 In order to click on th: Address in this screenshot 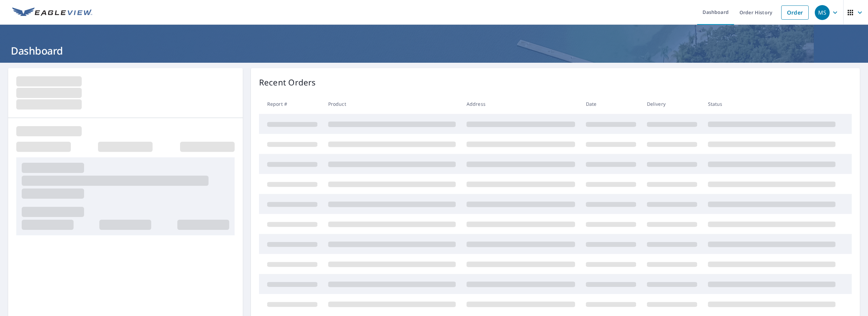, I will do `click(521, 104)`.